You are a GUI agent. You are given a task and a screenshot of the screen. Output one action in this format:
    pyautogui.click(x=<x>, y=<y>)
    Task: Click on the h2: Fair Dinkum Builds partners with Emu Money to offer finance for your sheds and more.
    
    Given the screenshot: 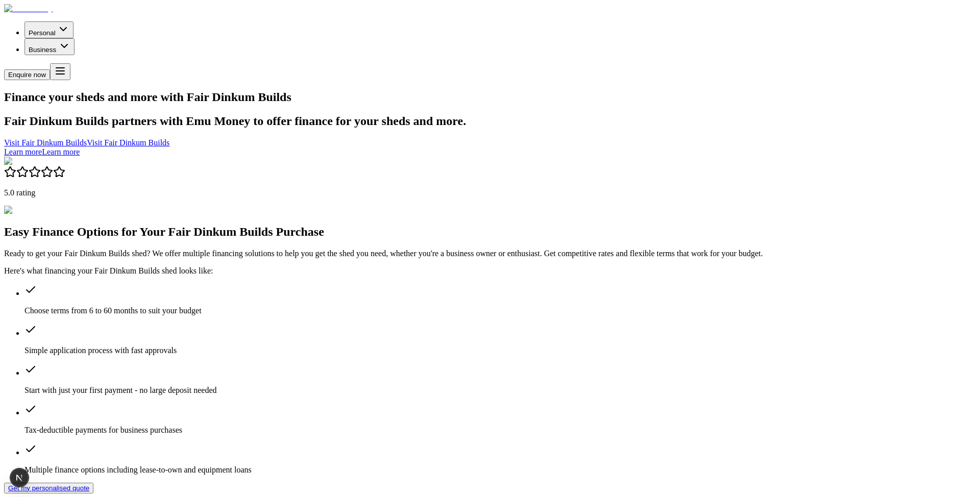 What is the action you would take?
    pyautogui.click(x=490, y=121)
    